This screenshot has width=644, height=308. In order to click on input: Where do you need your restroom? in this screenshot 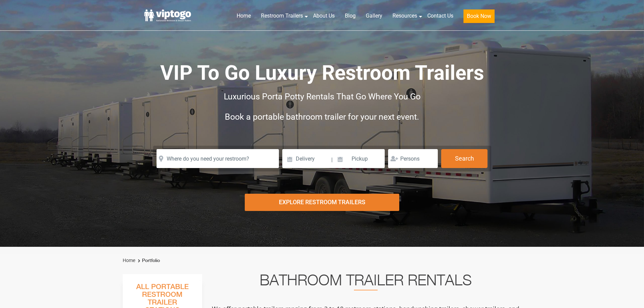, I will do `click(217, 159)`.